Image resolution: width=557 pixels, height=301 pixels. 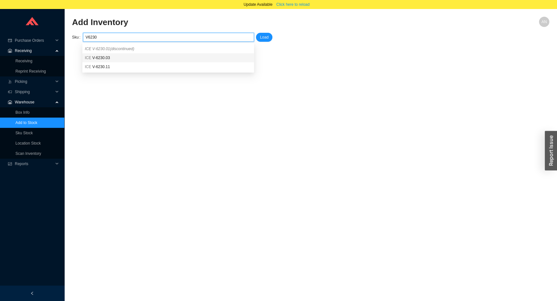 What do you see at coordinates (34, 51) in the screenshot?
I see `span: Receiving` at bounding box center [34, 51].